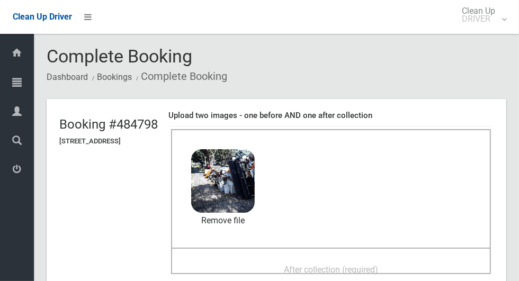  What do you see at coordinates (114, 77) in the screenshot?
I see `a: Bookings` at bounding box center [114, 77].